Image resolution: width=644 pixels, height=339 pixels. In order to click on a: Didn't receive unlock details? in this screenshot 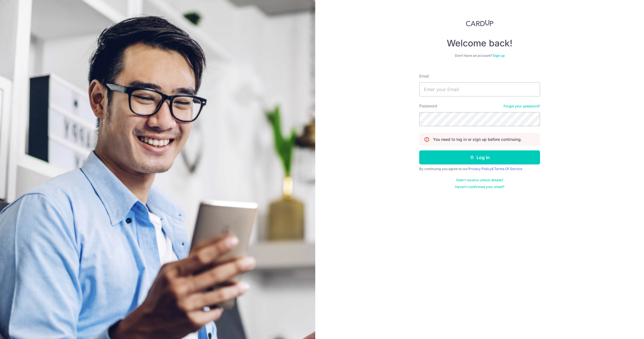, I will do `click(479, 180)`.